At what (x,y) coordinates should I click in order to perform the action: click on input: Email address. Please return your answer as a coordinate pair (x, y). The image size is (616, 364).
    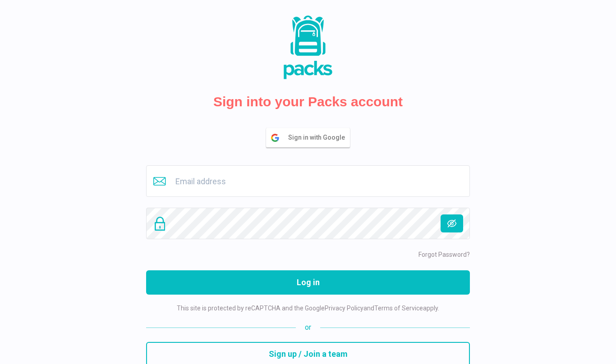
    Looking at the image, I should click on (308, 181).